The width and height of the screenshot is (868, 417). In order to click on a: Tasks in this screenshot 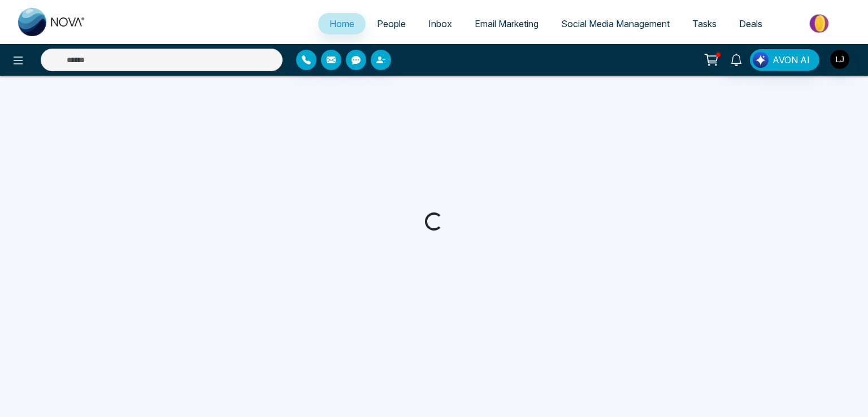, I will do `click(705, 24)`.